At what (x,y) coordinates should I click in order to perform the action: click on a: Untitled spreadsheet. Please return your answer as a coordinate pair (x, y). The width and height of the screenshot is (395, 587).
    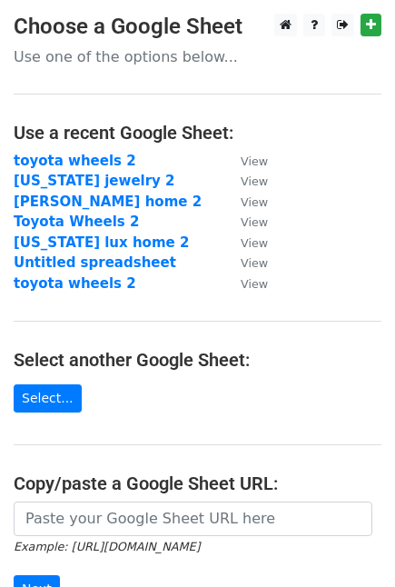
    Looking at the image, I should click on (95, 263).